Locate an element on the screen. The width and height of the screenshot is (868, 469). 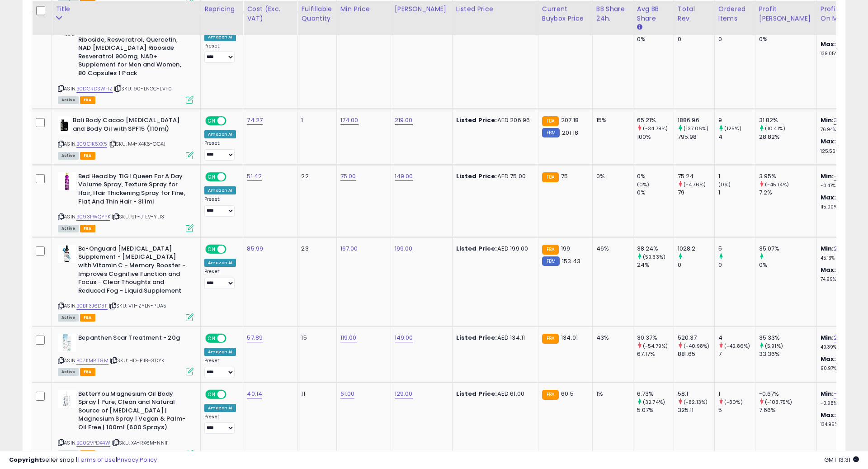
small: (-42.86%) is located at coordinates (737, 346).